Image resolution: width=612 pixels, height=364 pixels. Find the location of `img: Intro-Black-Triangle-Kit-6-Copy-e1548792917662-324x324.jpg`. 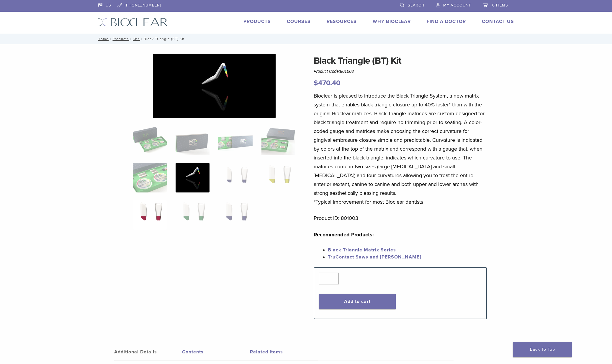

img: Intro-Black-Triangle-Kit-6-Copy-e1548792917662-324x324.jpg is located at coordinates (149, 140).